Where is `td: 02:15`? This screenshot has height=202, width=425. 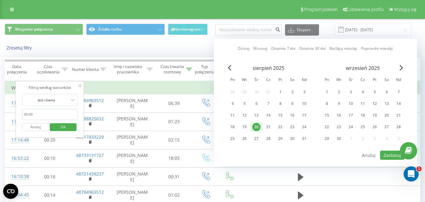 td: 02:15 is located at coordinates (174, 140).